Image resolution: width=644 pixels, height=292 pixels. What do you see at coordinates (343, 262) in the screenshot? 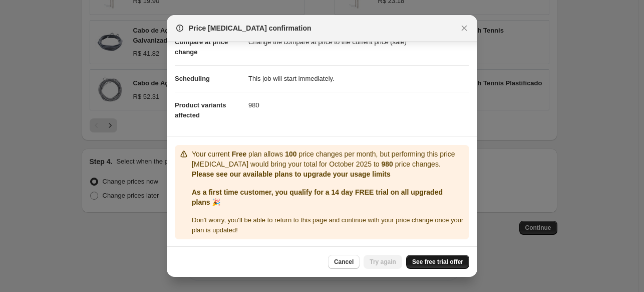
I see `button: Cancel` at bounding box center [343, 262].